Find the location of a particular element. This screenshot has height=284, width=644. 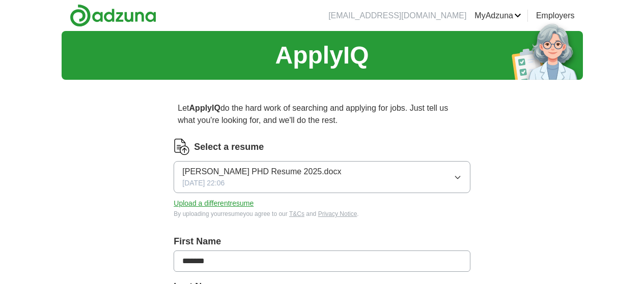

div: By uploading your resume you agree to our and . is located at coordinates (322, 214).